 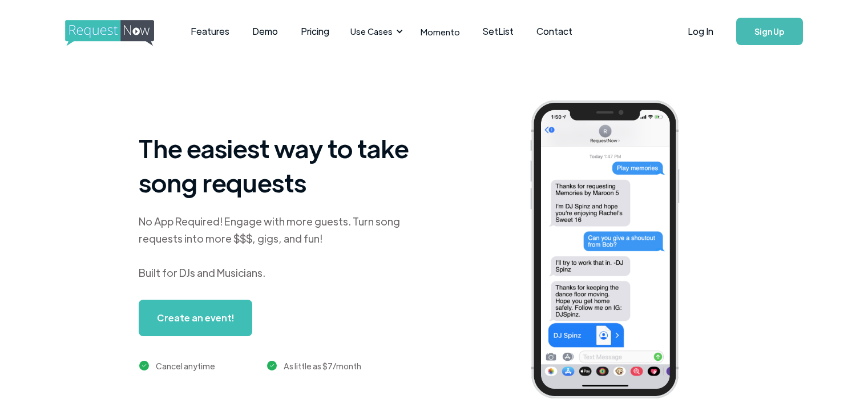 I want to click on a: Features, so click(x=210, y=32).